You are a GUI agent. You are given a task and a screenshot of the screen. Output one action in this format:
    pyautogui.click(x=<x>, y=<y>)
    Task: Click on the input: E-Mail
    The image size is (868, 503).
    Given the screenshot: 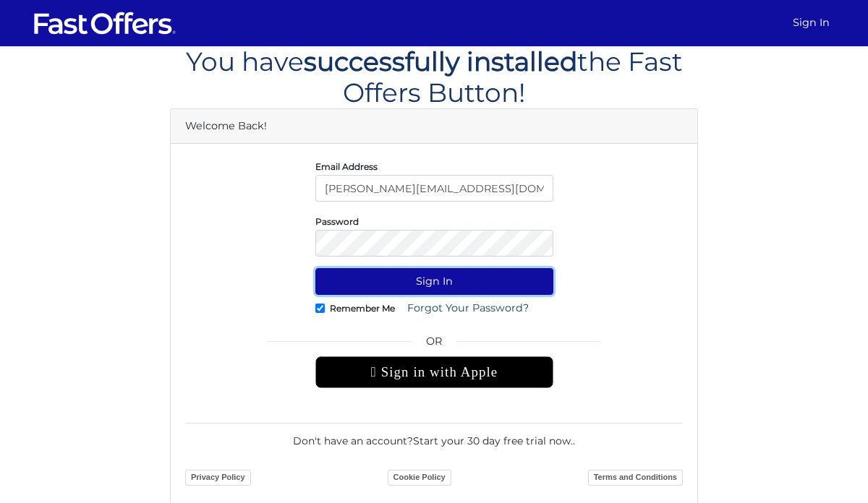 What is the action you would take?
    pyautogui.click(x=434, y=188)
    